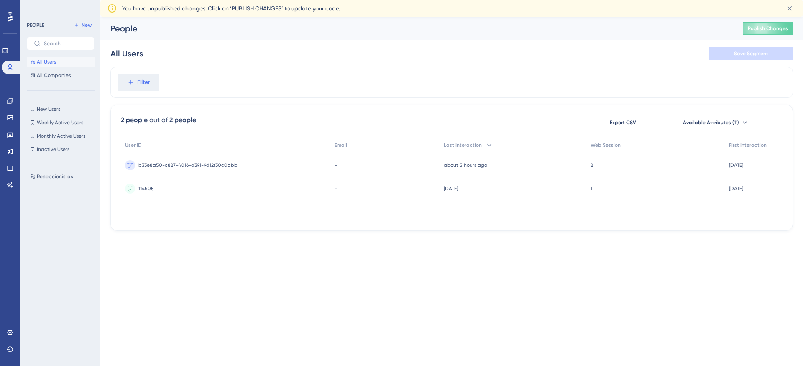  I want to click on button: Export CSV, so click(622, 122).